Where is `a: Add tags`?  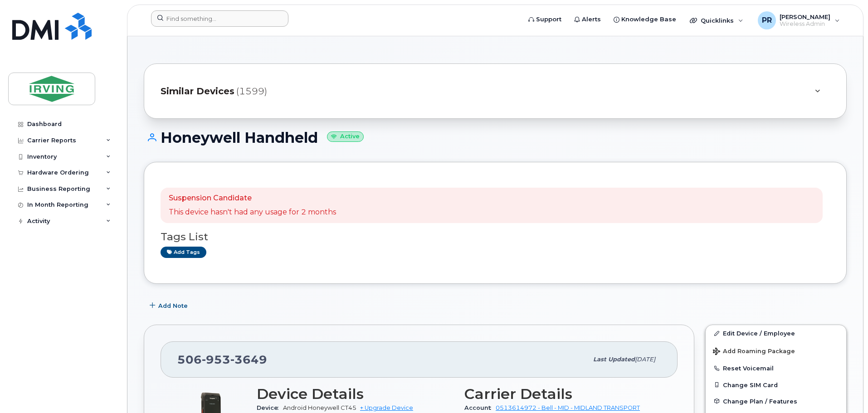
a: Add tags is located at coordinates (183, 252).